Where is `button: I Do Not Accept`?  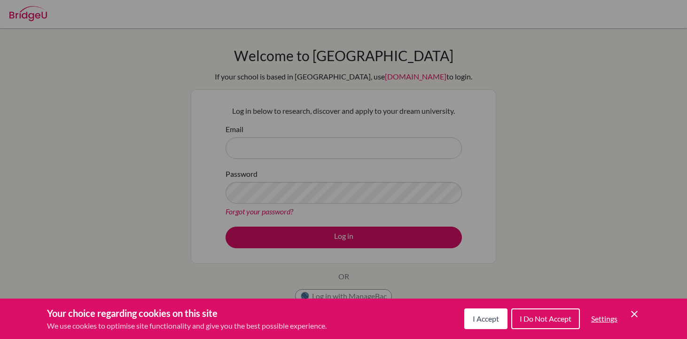
button: I Do Not Accept is located at coordinates (545, 318).